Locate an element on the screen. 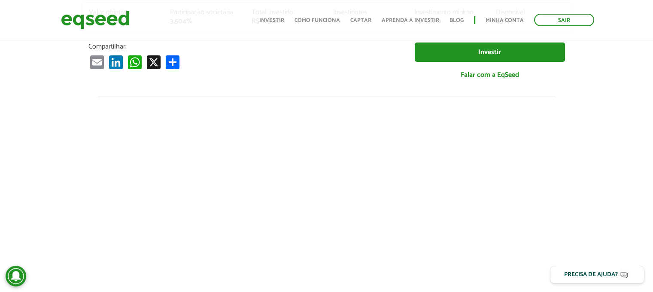 The height and width of the screenshot is (292, 653). a: Email is located at coordinates (97, 62).